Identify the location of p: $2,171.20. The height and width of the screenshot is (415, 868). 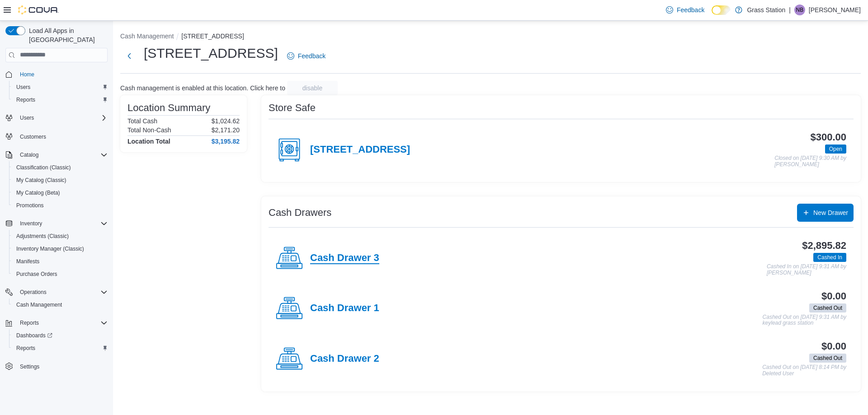
(225, 130).